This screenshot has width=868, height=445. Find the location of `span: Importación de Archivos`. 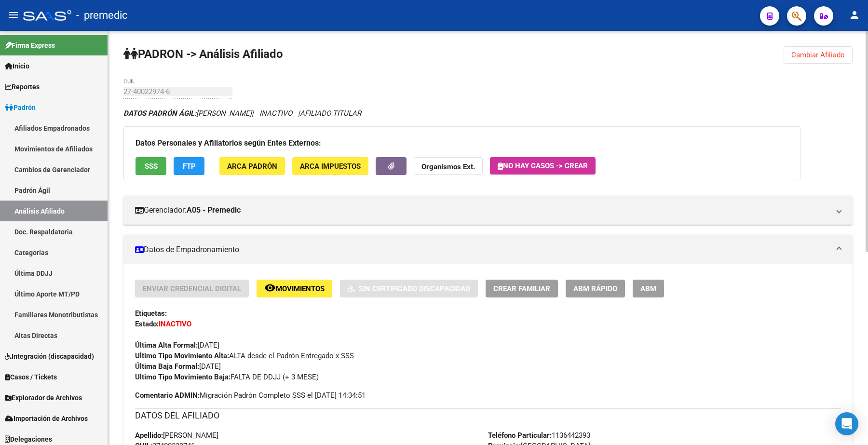

span: Importación de Archivos is located at coordinates (47, 418).